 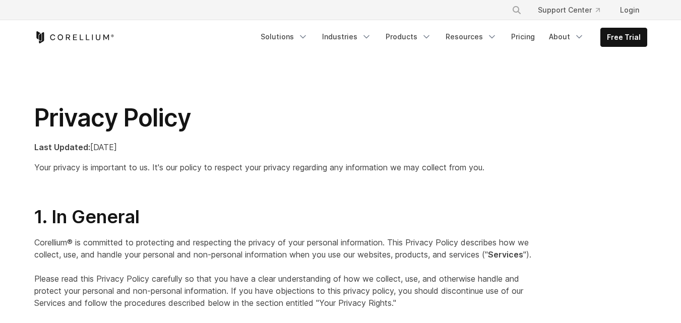 I want to click on a: Free Trial, so click(x=624, y=37).